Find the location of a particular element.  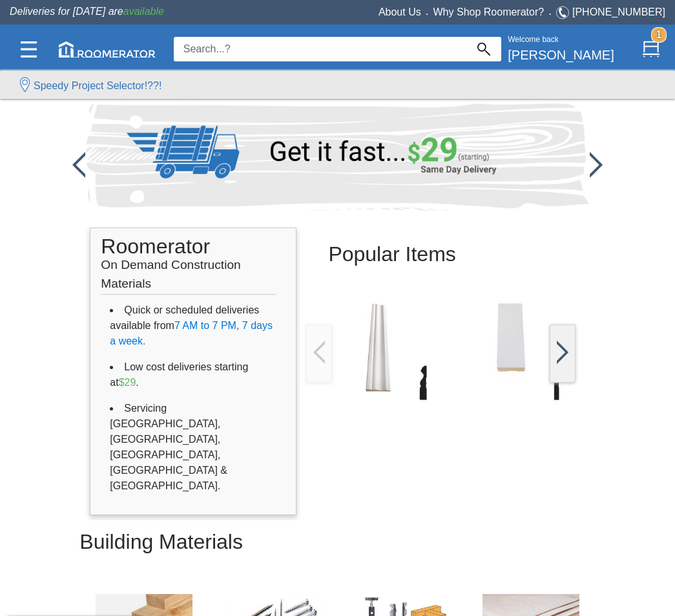

h1: Roomerator is located at coordinates (188, 261).